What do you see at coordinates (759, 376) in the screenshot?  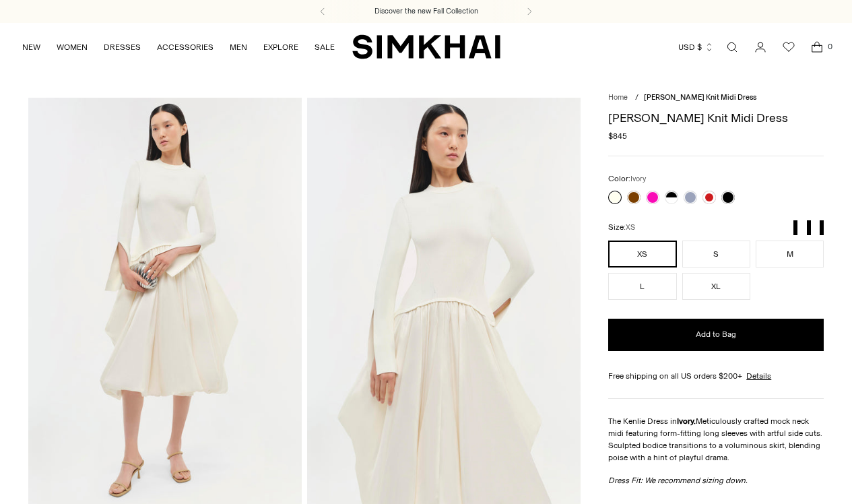 I see `a: Details` at bounding box center [759, 376].